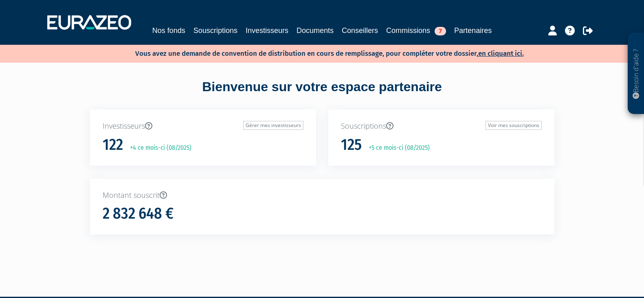 The width and height of the screenshot is (644, 298). I want to click on a: Documents, so click(315, 31).